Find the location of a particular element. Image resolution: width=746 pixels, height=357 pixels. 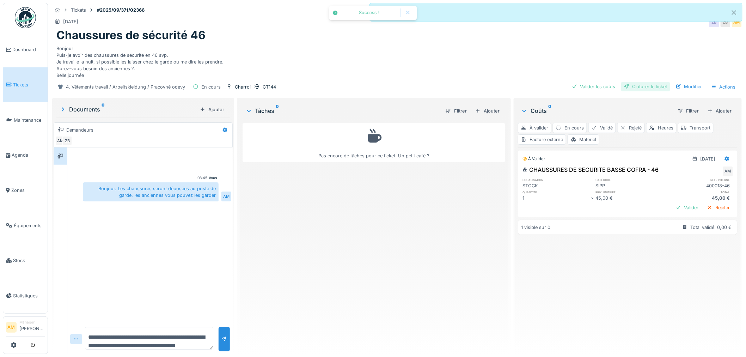

h6: localisation is located at coordinates (556, 179).